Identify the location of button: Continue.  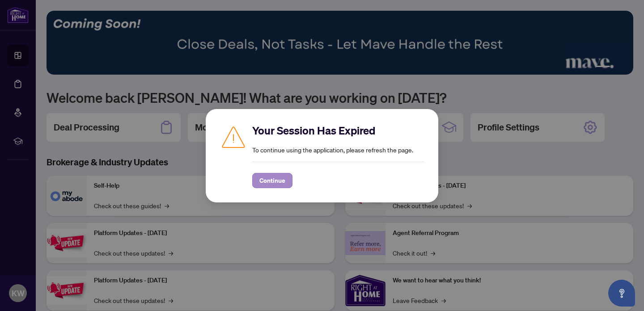
(272, 180).